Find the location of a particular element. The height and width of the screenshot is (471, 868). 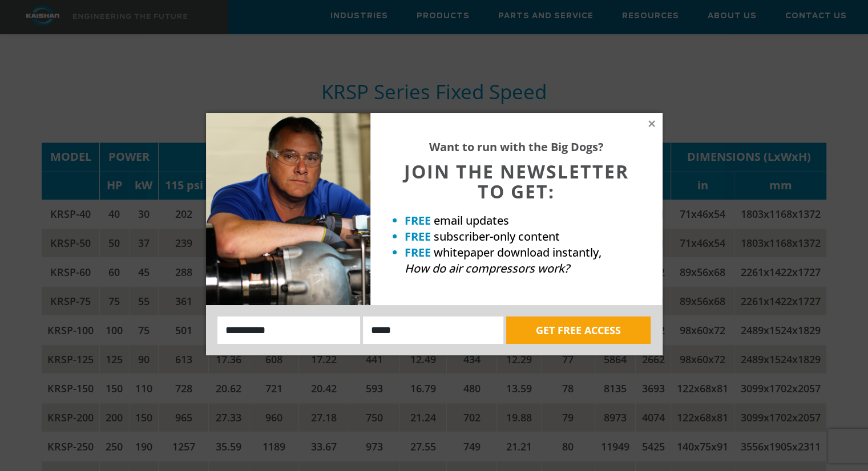

em: How do air compressors work? is located at coordinates (487, 268).